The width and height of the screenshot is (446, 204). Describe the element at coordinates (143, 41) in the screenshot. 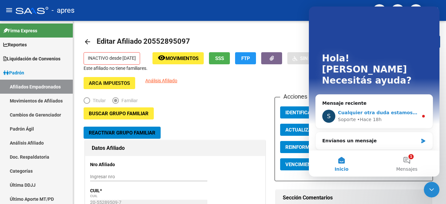

I see `span: Editar Afiliado 20552895097` at that location.